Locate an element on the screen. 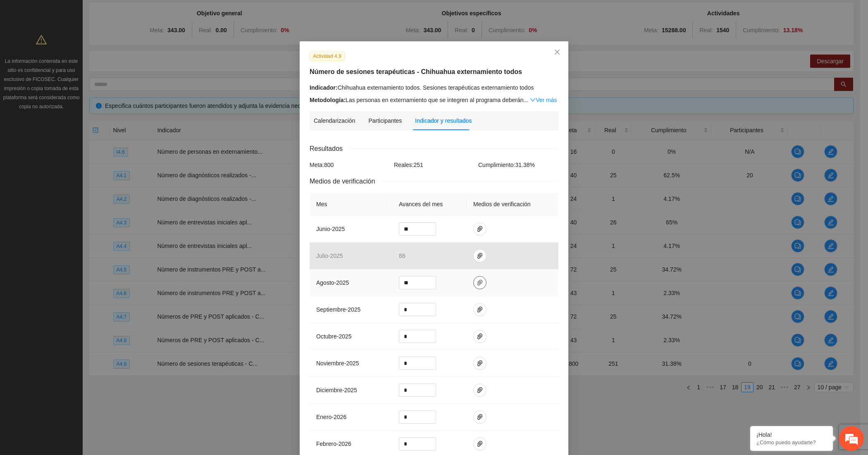  span: Reales: 251 is located at coordinates (408, 165).